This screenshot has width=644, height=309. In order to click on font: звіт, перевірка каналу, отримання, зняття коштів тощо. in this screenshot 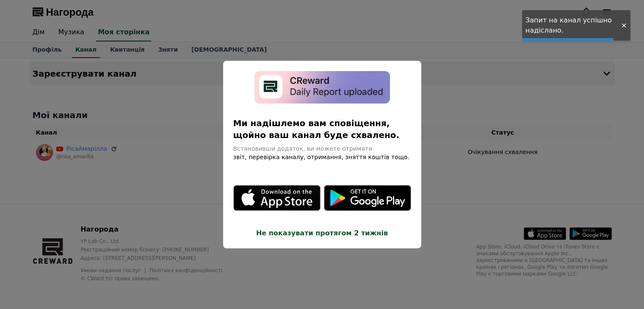, I will do `click(321, 157)`.